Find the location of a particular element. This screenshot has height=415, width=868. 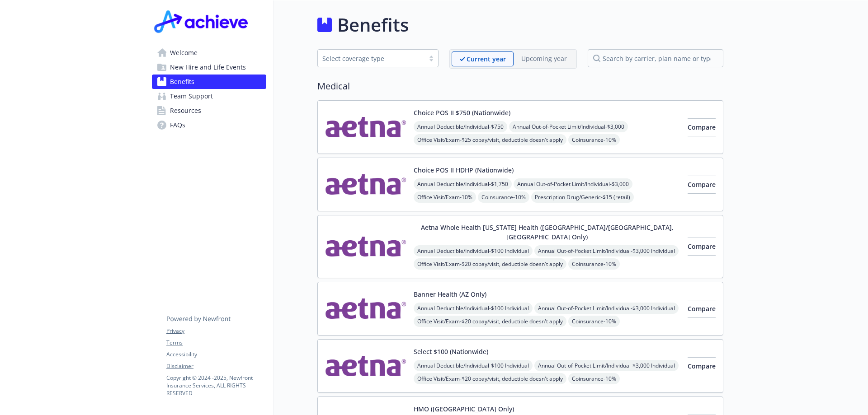

p: Current year is located at coordinates (486, 59).